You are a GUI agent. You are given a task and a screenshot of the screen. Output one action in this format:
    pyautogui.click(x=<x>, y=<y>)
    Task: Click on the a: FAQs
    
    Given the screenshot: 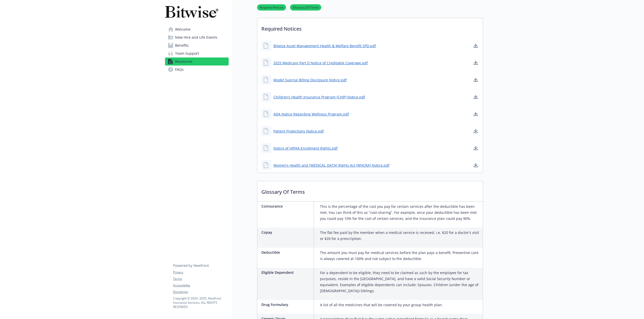 What is the action you would take?
    pyautogui.click(x=197, y=69)
    